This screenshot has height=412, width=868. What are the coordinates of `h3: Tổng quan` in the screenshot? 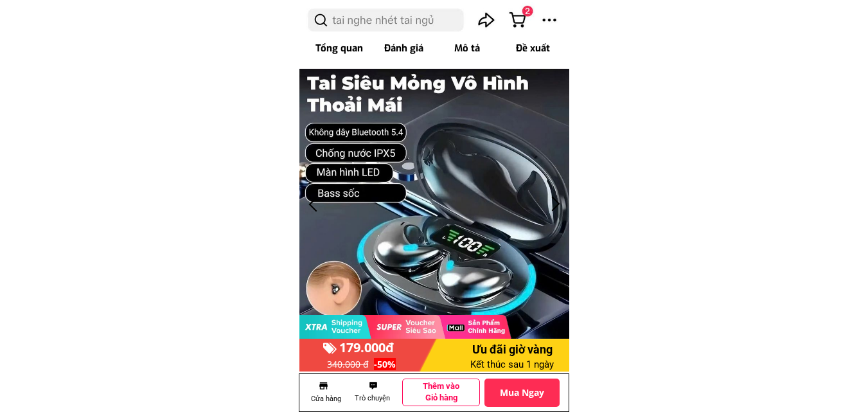 It's located at (340, 49).